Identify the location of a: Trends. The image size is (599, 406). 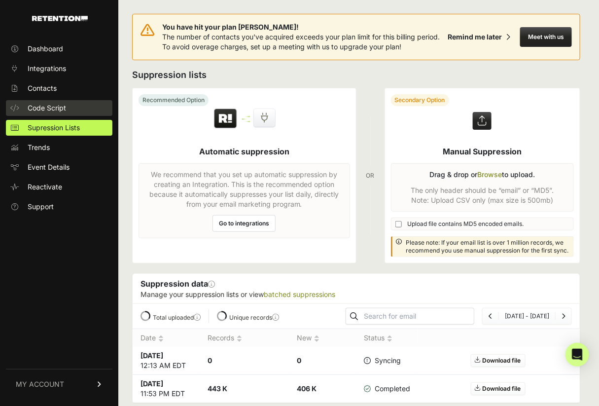
(59, 147).